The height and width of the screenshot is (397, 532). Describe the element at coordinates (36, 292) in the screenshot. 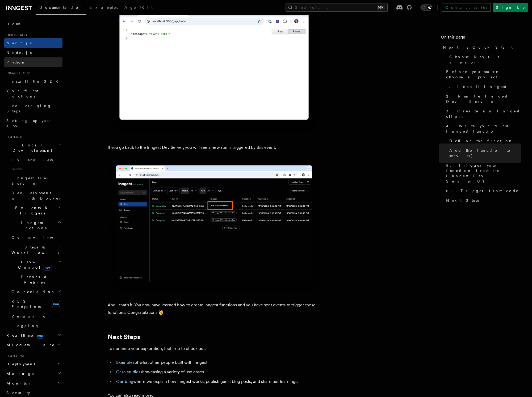

I see `button: Cancellation` at that location.